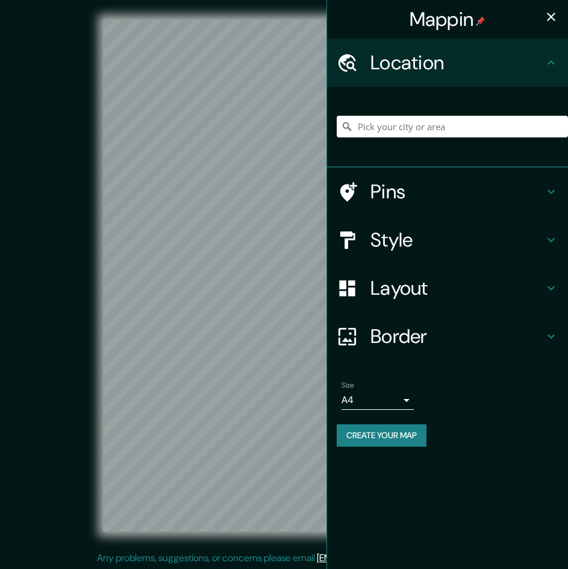  What do you see at coordinates (457, 63) in the screenshot?
I see `h4: Location` at bounding box center [457, 63].